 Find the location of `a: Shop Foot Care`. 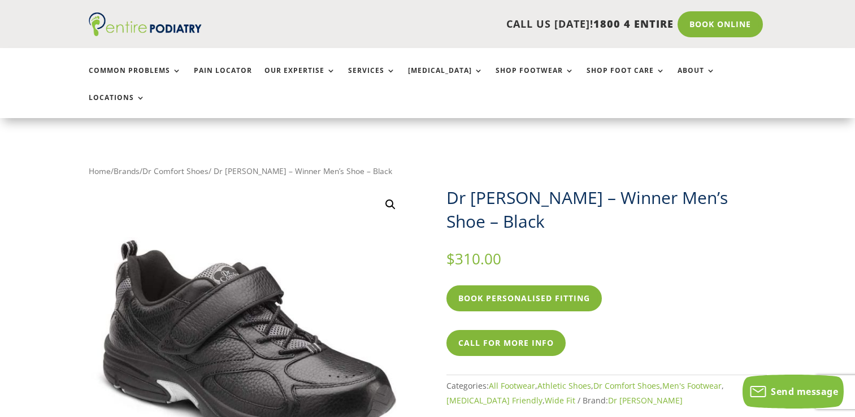

a: Shop Foot Care is located at coordinates (625, 79).